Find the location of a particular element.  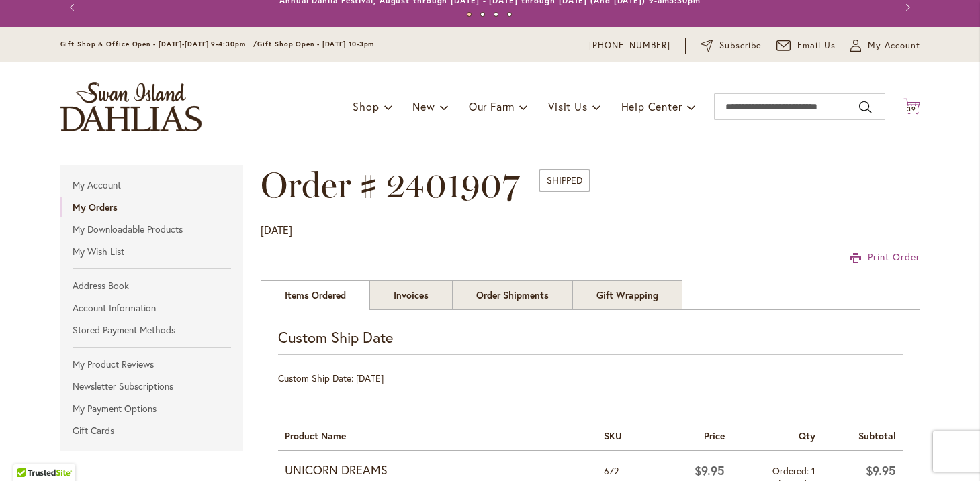

th: Product Name is located at coordinates (437, 435).